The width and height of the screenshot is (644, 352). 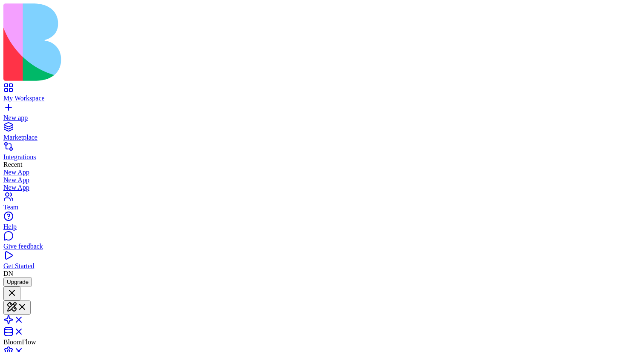 What do you see at coordinates (322, 118) in the screenshot?
I see `div: New app` at bounding box center [322, 118].